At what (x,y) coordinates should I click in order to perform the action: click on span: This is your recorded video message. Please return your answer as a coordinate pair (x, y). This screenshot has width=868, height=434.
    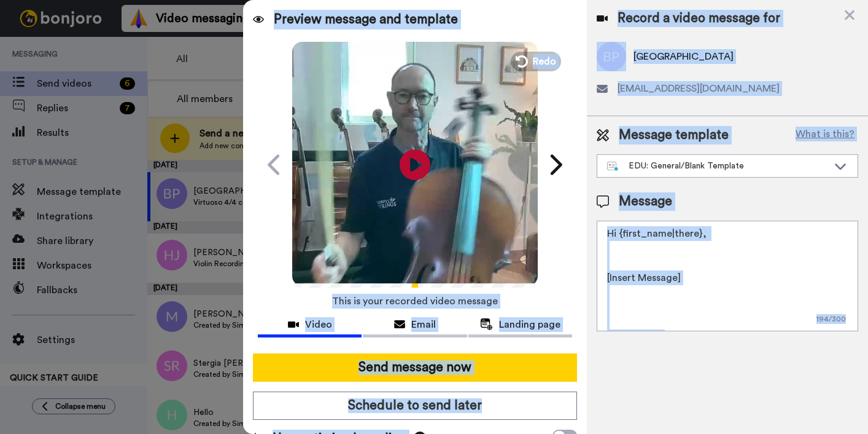
    Looking at the image, I should click on (415, 301).